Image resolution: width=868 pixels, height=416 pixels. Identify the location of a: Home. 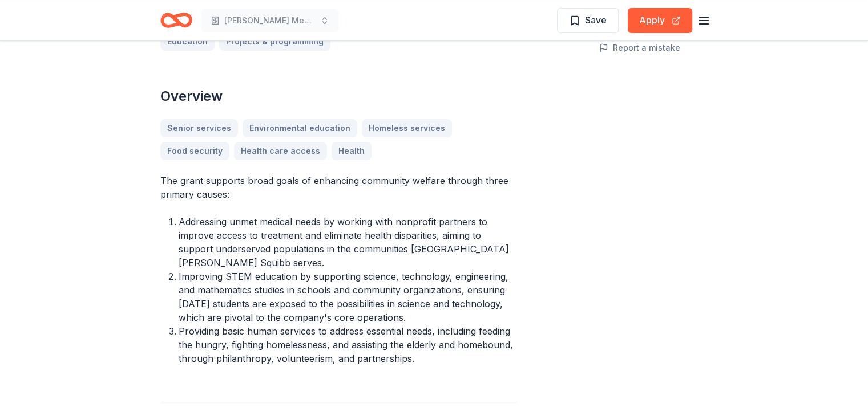
(176, 20).